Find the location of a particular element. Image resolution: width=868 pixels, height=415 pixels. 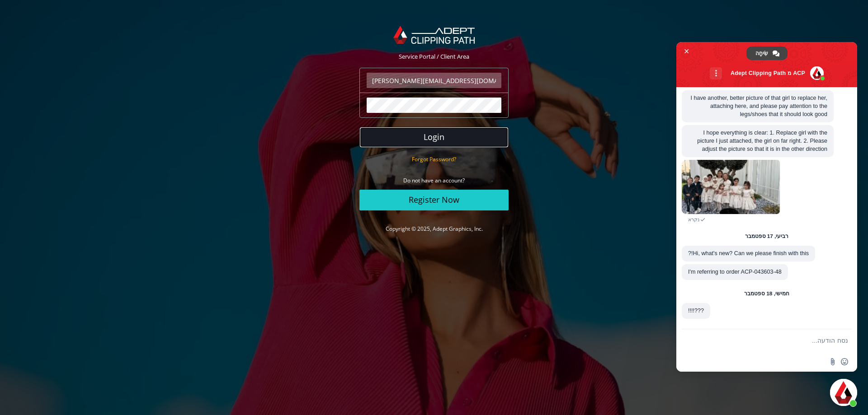

span: שִׂיחָה is located at coordinates (762, 53).